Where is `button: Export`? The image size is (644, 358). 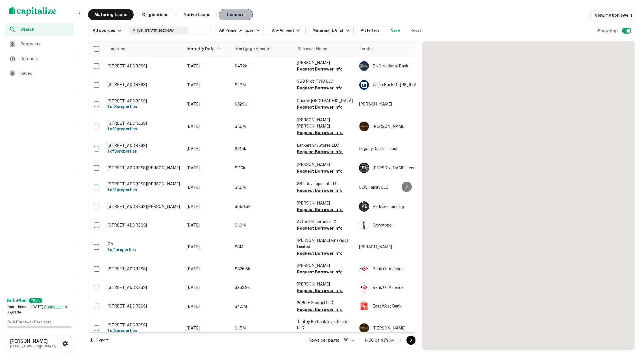 button: Export is located at coordinates (99, 340).